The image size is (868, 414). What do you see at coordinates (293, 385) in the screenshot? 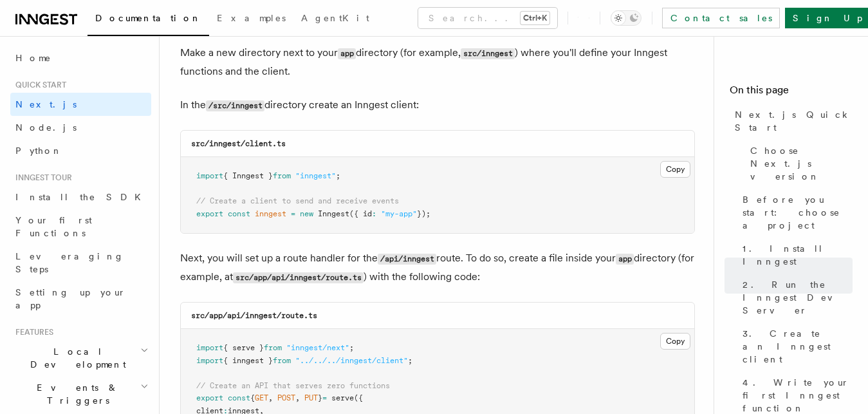
I see `span: // Create an API that serves zero functions` at bounding box center [293, 385].